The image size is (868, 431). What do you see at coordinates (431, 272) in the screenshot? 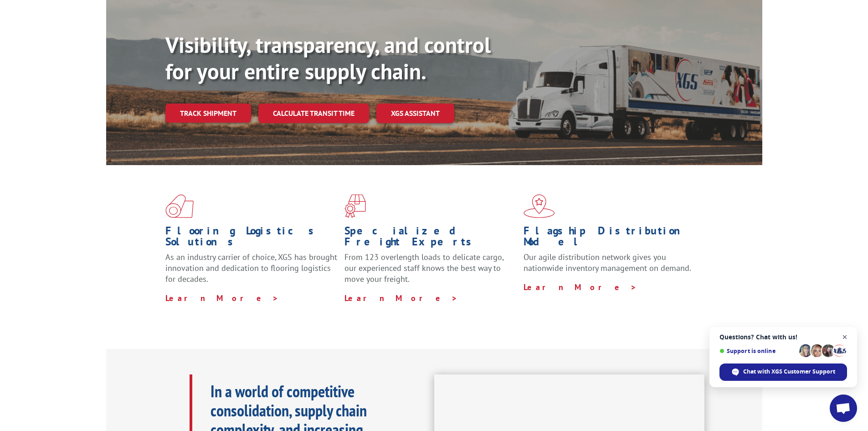
I see `p: From 123 overlength loads to delicate cargo, our experienced staff knows the best way to move you...` at bounding box center [431, 272].